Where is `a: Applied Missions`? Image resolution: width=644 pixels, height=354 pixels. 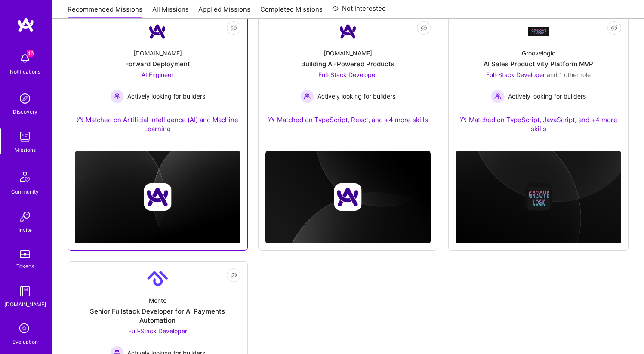 a: Applied Missions is located at coordinates (224, 12).